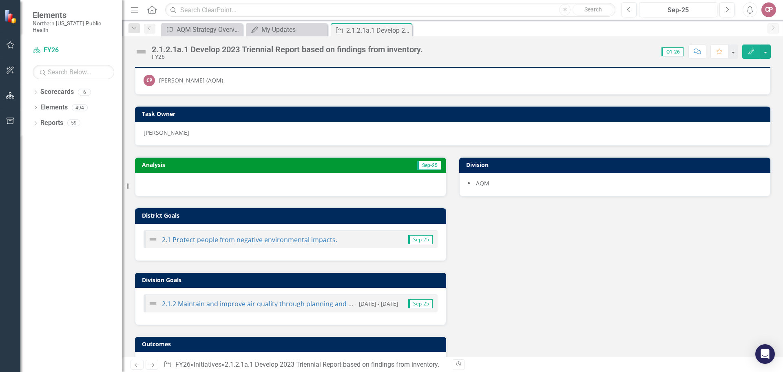 This screenshot has height=372, width=783. Describe the element at coordinates (74, 123) in the screenshot. I see `div: 59` at that location.